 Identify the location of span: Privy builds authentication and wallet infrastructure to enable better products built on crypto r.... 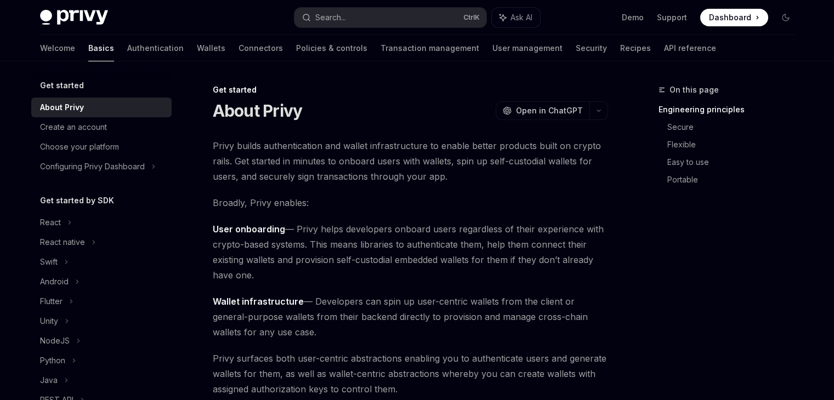
(410, 161).